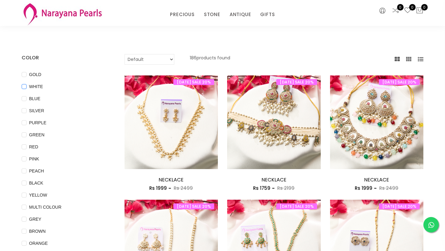 The height and width of the screenshot is (251, 445). I want to click on span: BLUE, so click(35, 99).